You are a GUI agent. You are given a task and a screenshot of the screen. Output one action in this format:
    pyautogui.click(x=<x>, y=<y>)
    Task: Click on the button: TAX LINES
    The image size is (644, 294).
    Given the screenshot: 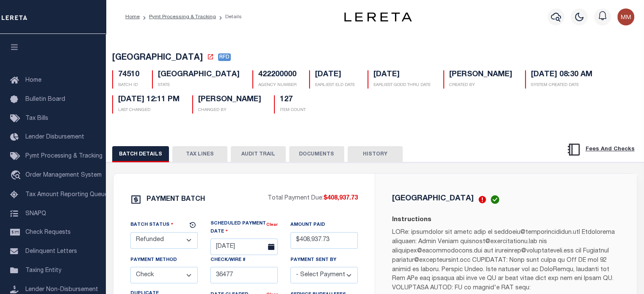 What is the action you would take?
    pyautogui.click(x=200, y=154)
    